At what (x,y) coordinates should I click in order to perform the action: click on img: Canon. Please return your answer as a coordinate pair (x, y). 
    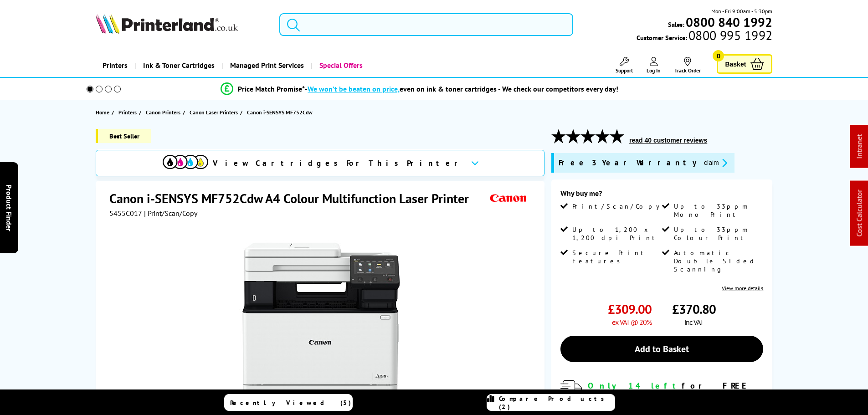
    Looking at the image, I should click on (509, 198).